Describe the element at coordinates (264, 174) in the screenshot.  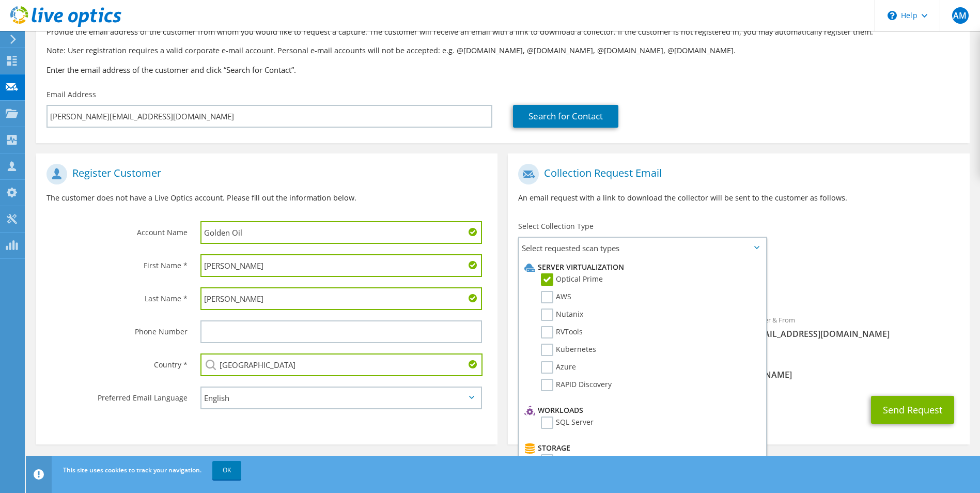
I see `h1: Register Customer` at that location.